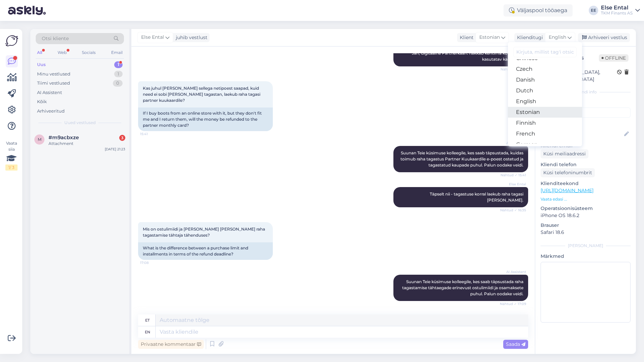  I want to click on div: 3, so click(122, 138).